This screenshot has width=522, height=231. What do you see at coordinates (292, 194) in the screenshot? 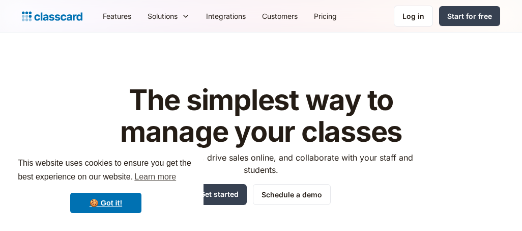
I see `a: Schedule a demo` at bounding box center [292, 194].